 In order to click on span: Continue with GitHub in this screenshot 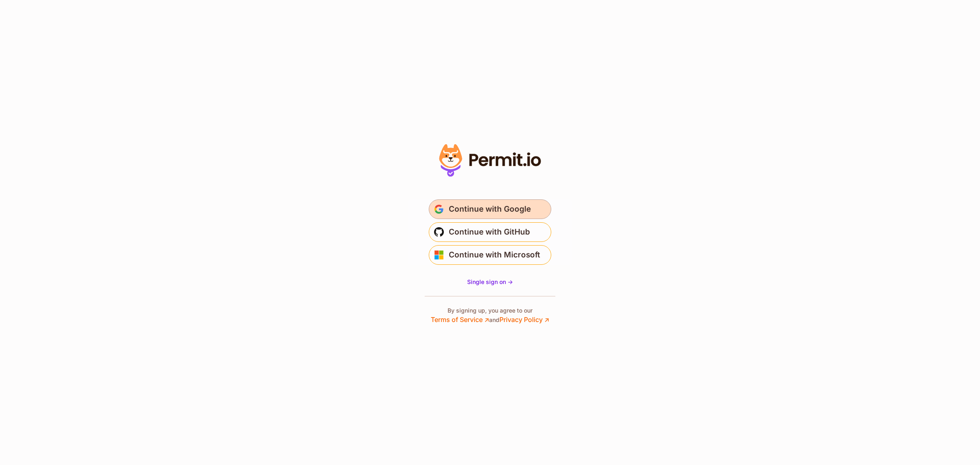, I will do `click(489, 232)`.